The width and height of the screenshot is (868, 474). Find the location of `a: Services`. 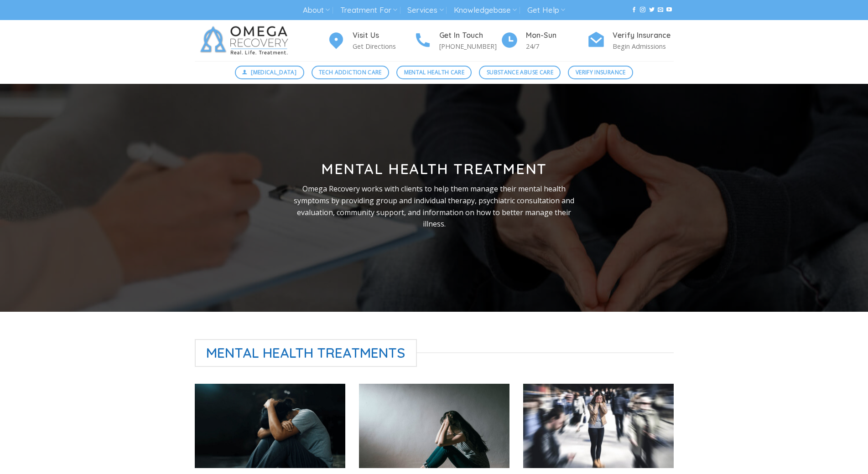

a: Services is located at coordinates (425, 10).